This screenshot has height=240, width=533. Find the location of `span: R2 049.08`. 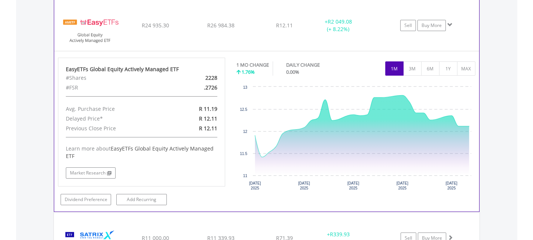

span: R2 049.08 is located at coordinates (340, 21).